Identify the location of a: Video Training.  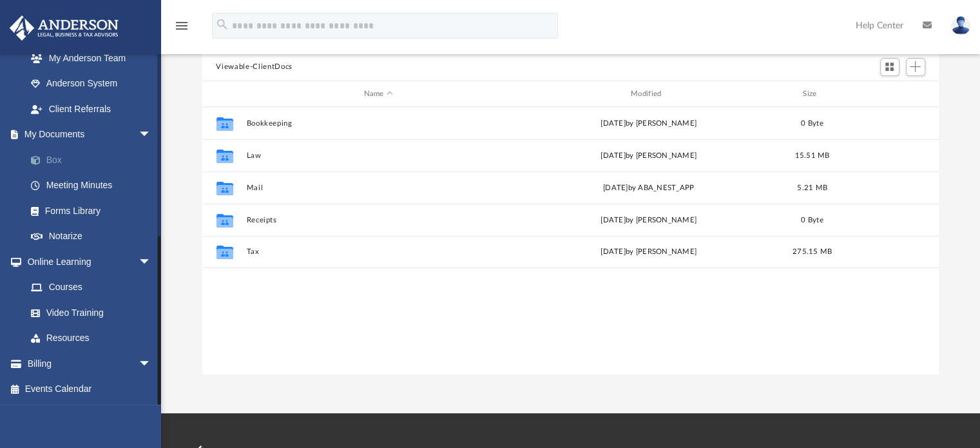
(87, 313).